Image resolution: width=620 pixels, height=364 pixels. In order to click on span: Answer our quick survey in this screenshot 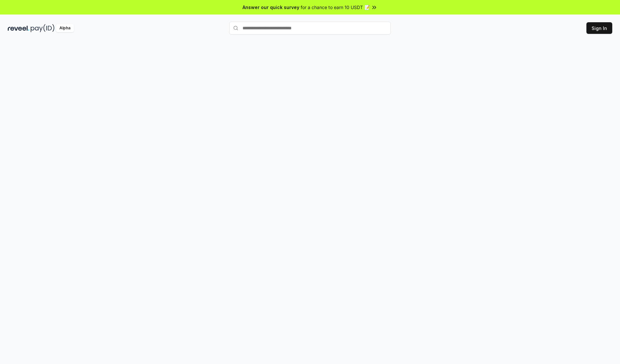, I will do `click(271, 7)`.